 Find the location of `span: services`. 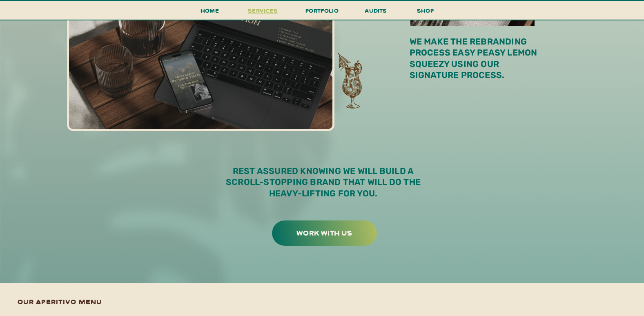

span: services is located at coordinates (262, 10).